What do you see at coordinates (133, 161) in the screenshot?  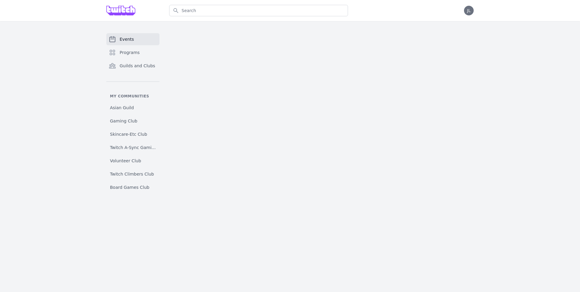 I see `a: Volunteer Club` at bounding box center [133, 161].